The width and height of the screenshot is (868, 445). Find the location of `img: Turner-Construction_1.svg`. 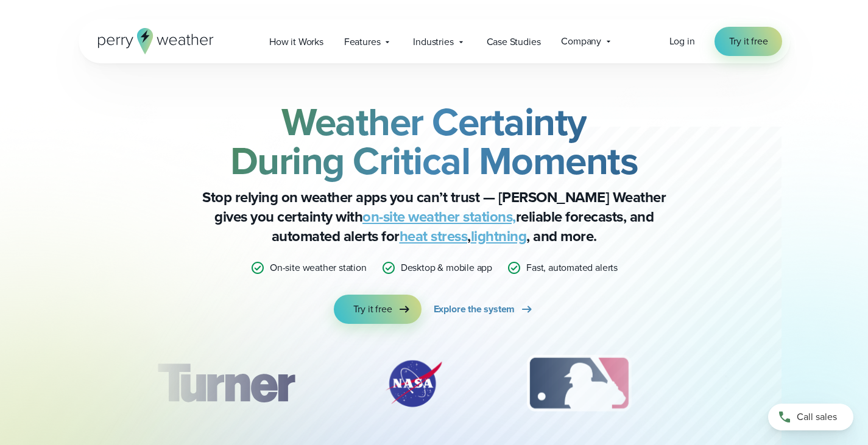

img: Turner-Construction_1.svg is located at coordinates (225, 384).